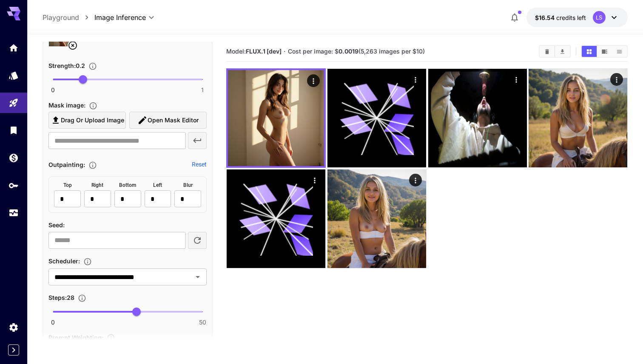 The width and height of the screenshot is (643, 364). Describe the element at coordinates (92, 120) in the screenshot. I see `span: Drag or upload image` at that location.